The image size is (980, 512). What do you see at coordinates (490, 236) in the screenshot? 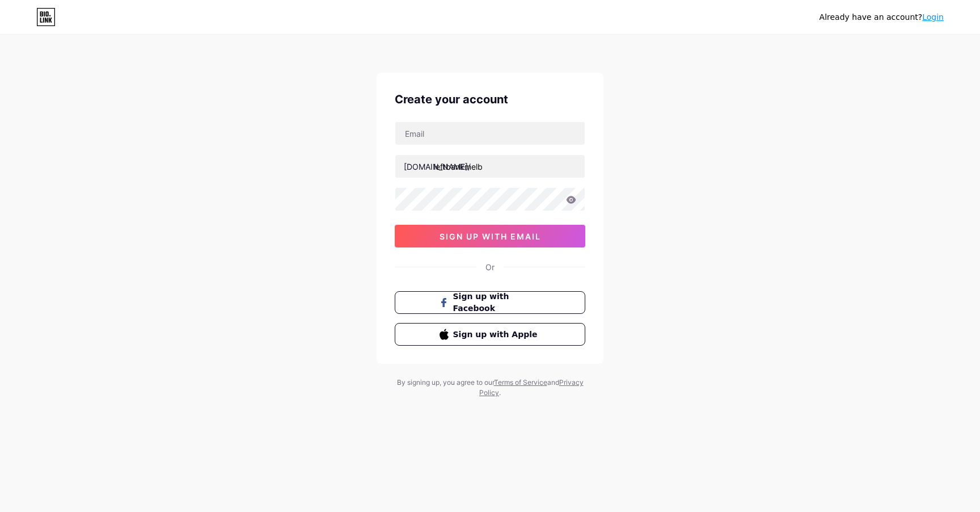
I see `button: sign up with email` at bounding box center [490, 236].